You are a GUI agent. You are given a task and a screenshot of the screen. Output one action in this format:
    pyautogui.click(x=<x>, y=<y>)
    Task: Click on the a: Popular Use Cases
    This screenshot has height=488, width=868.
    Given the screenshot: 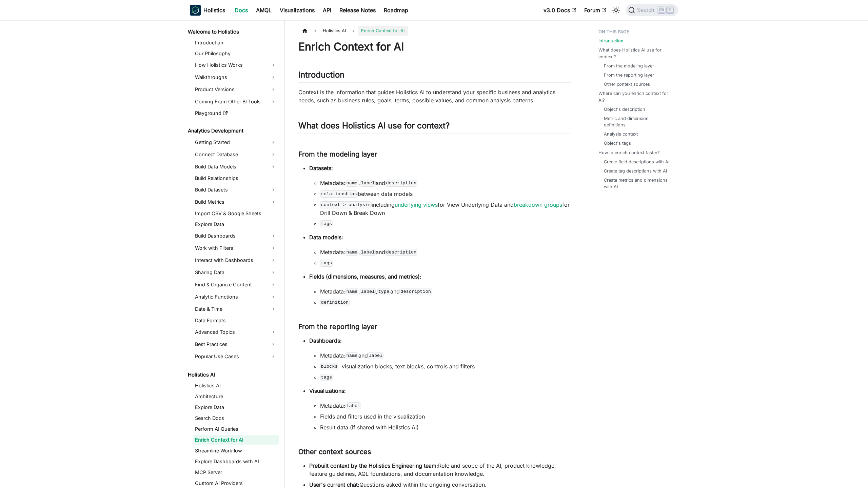 What is the action you would take?
    pyautogui.click(x=236, y=357)
    